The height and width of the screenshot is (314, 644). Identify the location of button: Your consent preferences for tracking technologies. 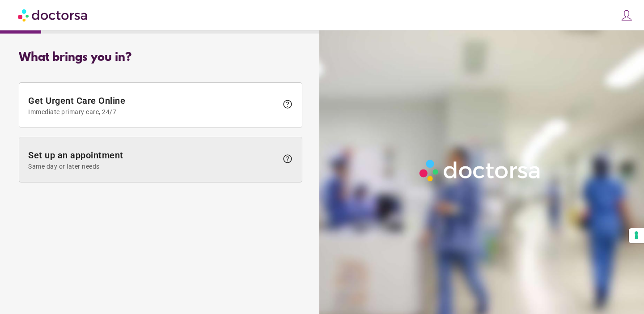
(636, 236).